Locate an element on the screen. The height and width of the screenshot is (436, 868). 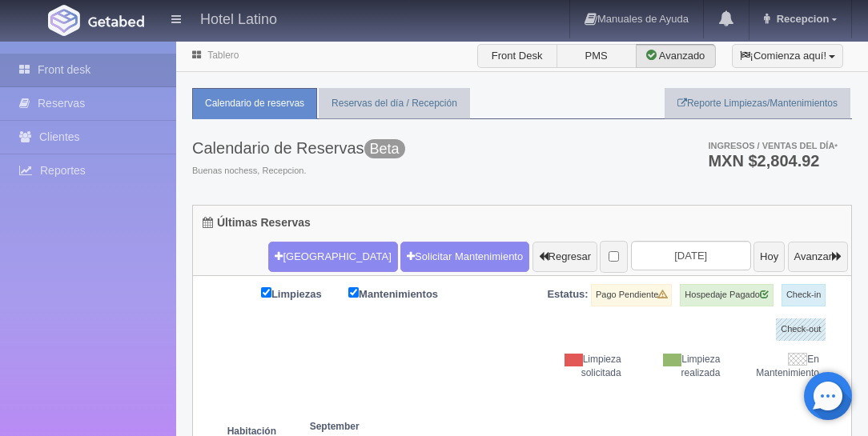
span: Recepcion is located at coordinates (801, 19).